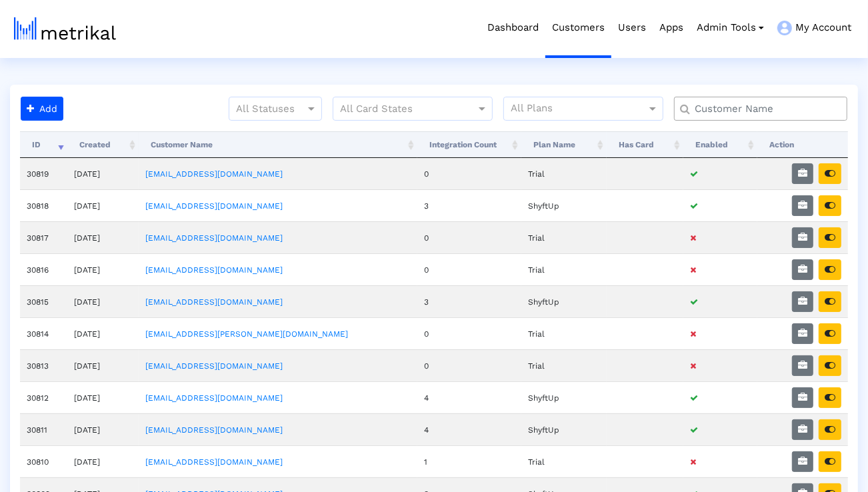 The width and height of the screenshot is (868, 492). What do you see at coordinates (43, 365) in the screenshot?
I see `td: 30813` at bounding box center [43, 365].